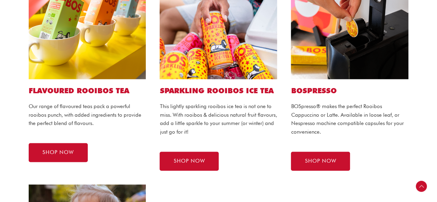 Image resolution: width=437 pixels, height=202 pixels. I want to click on p: This lightly sparkling rooibos ice tea is not one to miss. With rooibos & delicious natural fruit..., so click(218, 119).